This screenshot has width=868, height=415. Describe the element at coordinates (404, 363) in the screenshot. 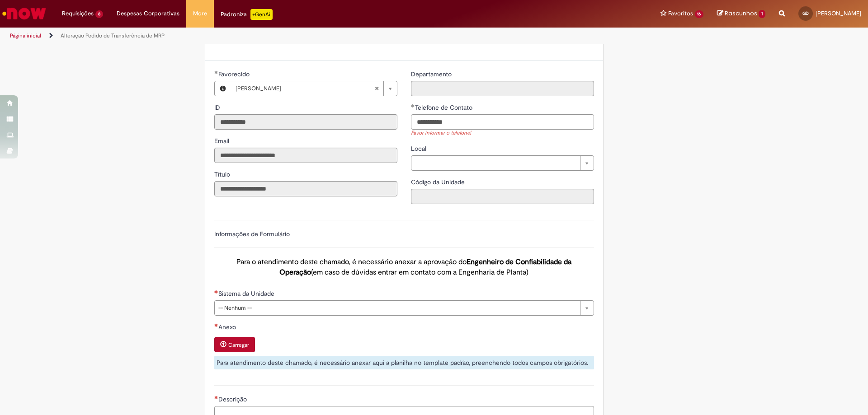

I see `div: Para atendimento deste chamado, é necessário anexar aqui a planilha no template padrão, preenchen...` at that location.